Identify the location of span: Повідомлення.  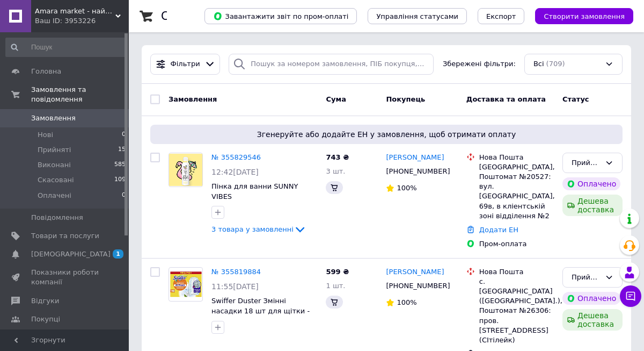
(57, 218).